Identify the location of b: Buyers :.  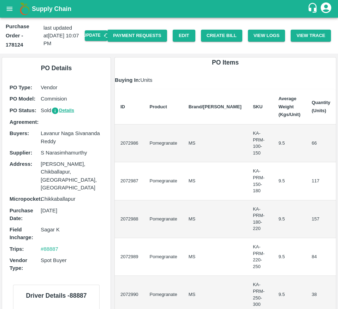
(19, 133).